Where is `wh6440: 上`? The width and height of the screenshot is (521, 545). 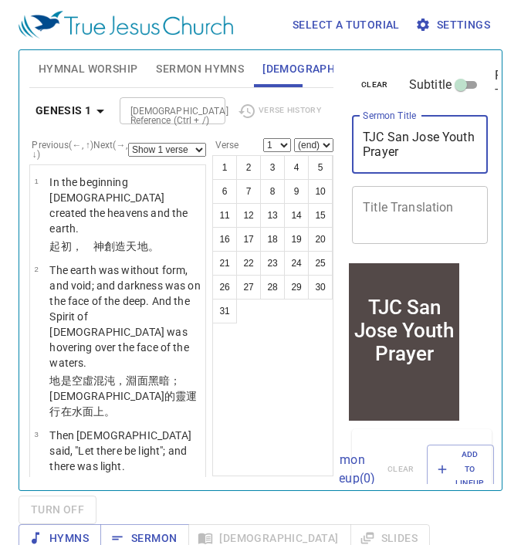
wh6440: 上 is located at coordinates (104, 411).